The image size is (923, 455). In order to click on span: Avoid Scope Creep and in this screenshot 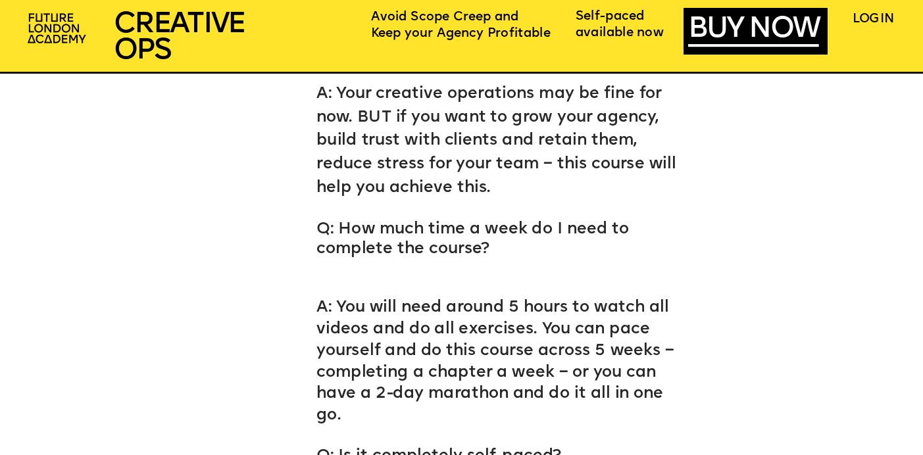, I will do `click(445, 17)`.